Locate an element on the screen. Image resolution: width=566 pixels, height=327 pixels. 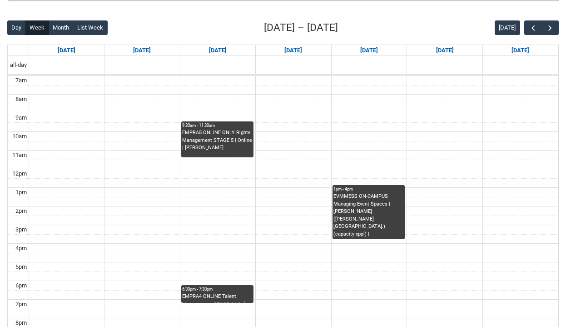
div: 6:30pm - 7:30pm is located at coordinates (217, 289).